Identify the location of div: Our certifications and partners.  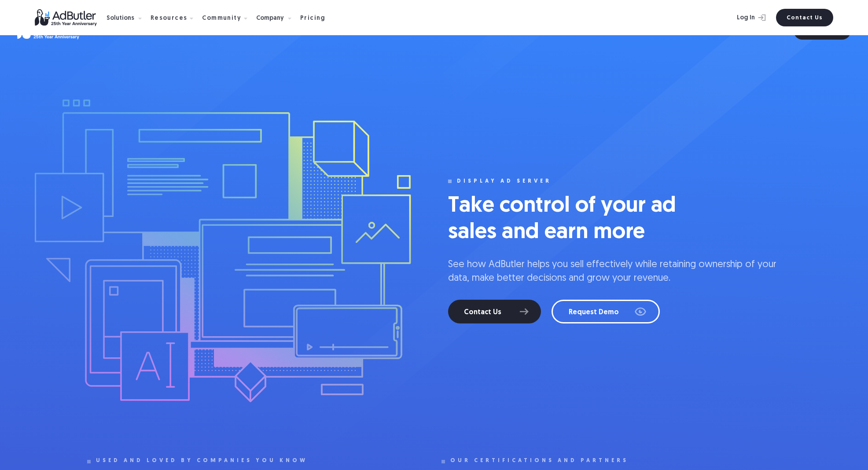
(539, 461).